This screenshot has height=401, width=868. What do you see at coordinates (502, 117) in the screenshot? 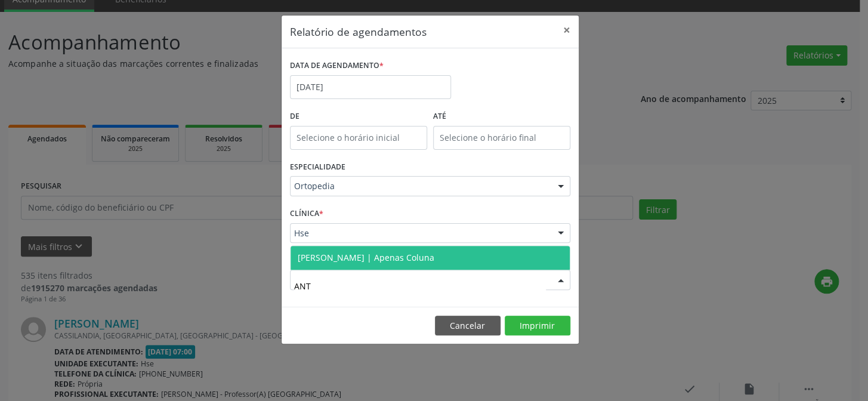
I see `label: ATÉ` at bounding box center [502, 117].